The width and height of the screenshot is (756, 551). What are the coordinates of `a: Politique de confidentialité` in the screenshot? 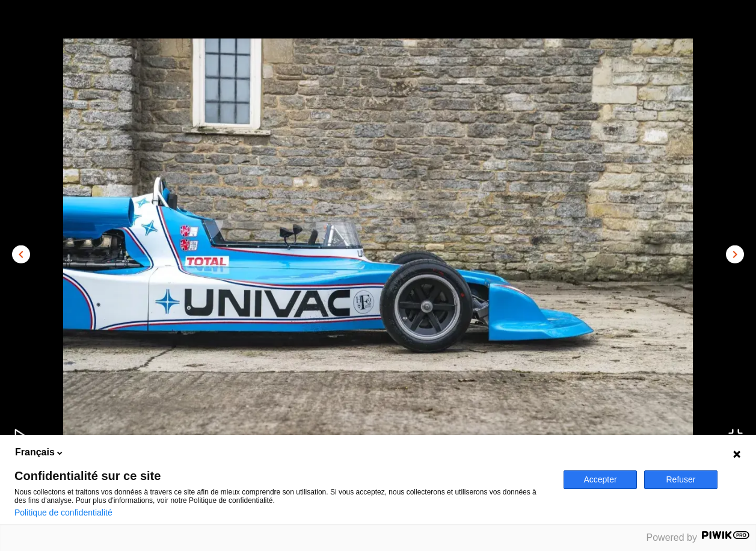 It's located at (63, 512).